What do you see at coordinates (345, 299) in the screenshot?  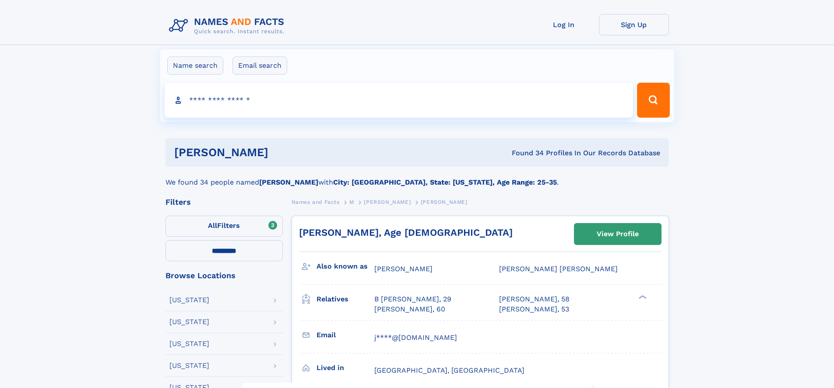 I see `h3: Relatives` at bounding box center [345, 299].